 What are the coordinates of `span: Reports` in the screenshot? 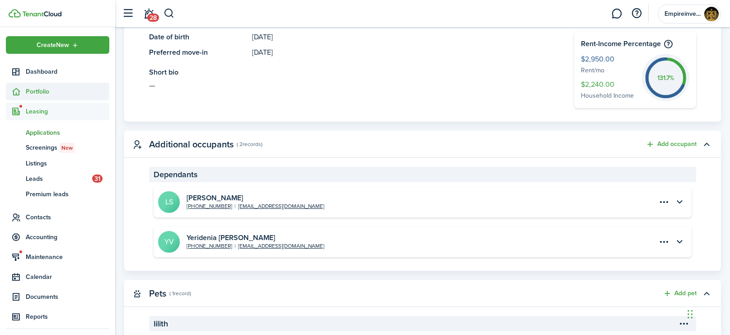 It's located at (67, 316).